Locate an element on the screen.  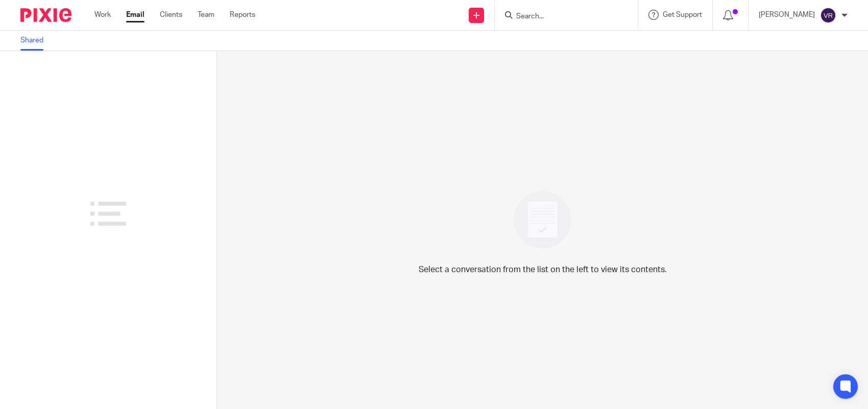
img: svg%3E is located at coordinates (828, 15).